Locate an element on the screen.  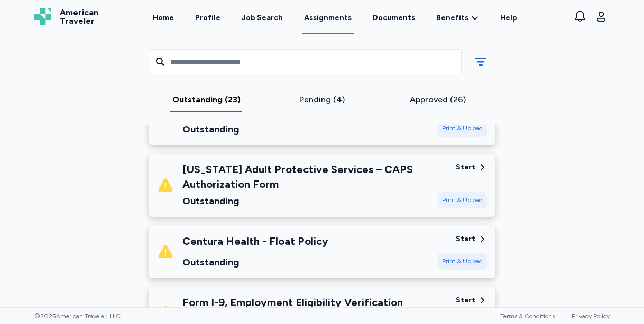
a: Terms & Conditions is located at coordinates (528, 317).